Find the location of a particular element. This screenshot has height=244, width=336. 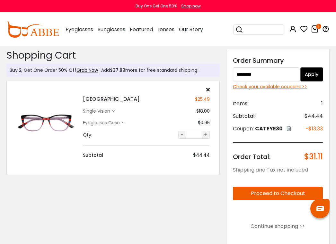

div: Eyeglasses Case is located at coordinates (102, 123).